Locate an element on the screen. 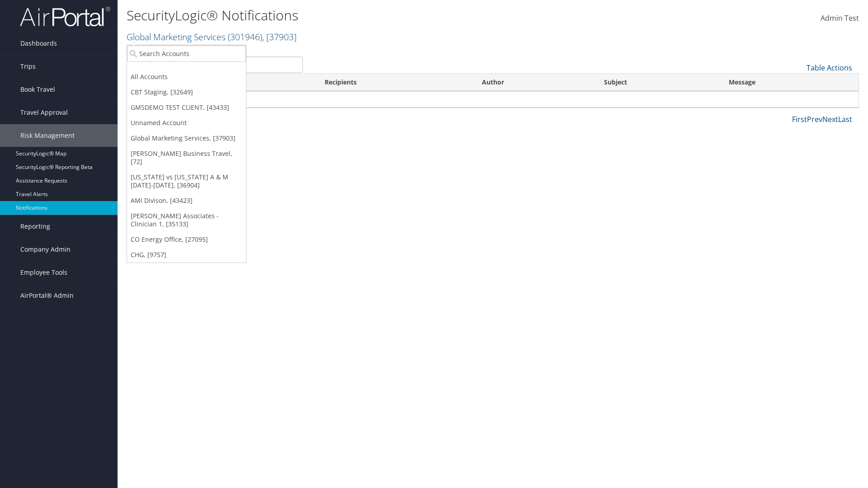 The width and height of the screenshot is (868, 488). a: AMI Divison, [43423] is located at coordinates (186, 200).